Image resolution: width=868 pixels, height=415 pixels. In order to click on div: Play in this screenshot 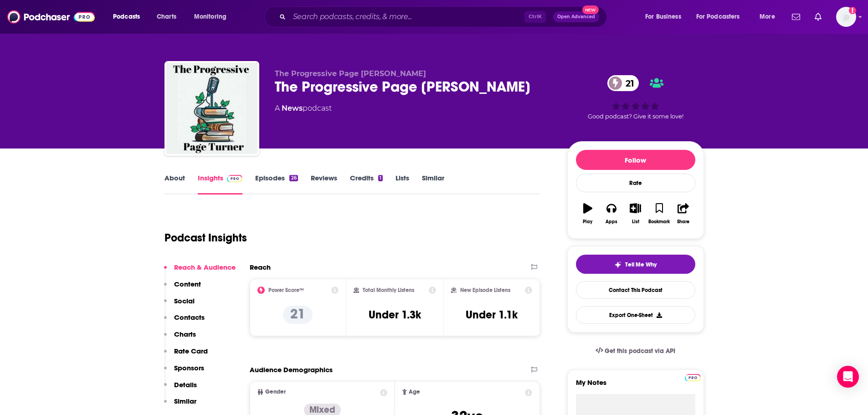, I will do `click(587, 222)`.